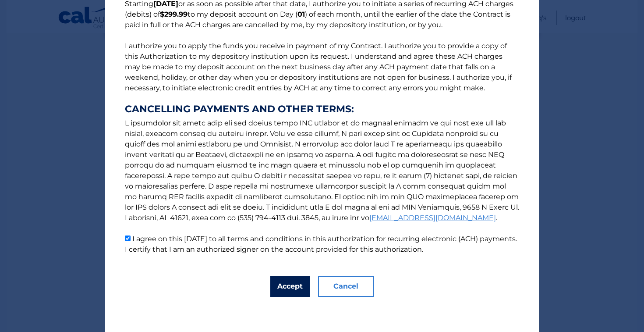  Describe the element at coordinates (322, 109) in the screenshot. I see `strong: CANCELLING PAYMENTS AND OTHER TERMS:` at that location.